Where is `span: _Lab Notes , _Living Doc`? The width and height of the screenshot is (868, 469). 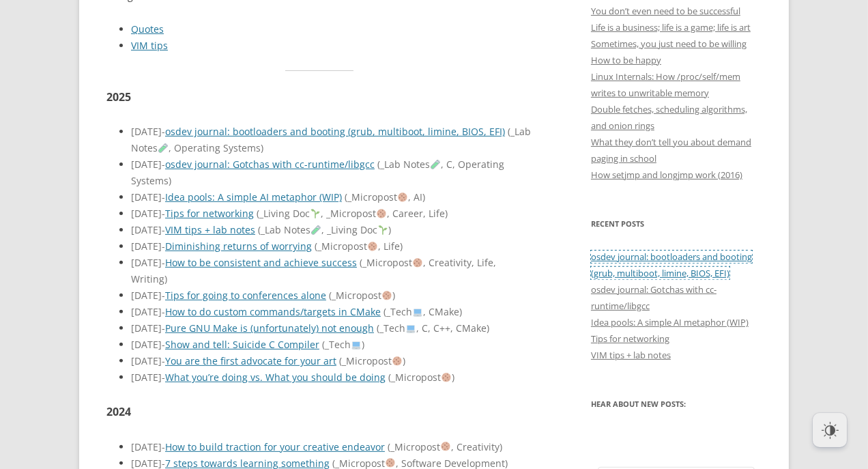 span: _Lab Notes , _Living Doc is located at coordinates (324, 229).